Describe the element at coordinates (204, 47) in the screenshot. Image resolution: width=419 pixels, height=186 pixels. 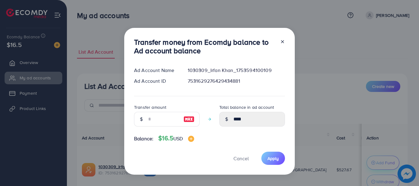
I see `h3: Transfer money from Ecomdy balance to Ad account balance` at that location.